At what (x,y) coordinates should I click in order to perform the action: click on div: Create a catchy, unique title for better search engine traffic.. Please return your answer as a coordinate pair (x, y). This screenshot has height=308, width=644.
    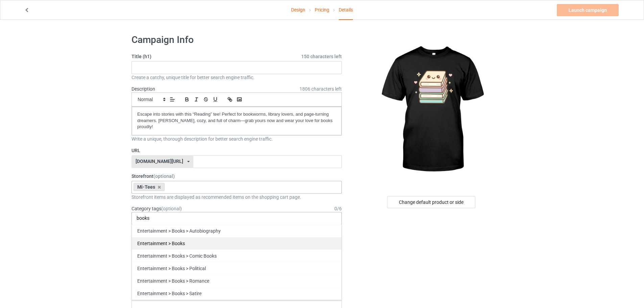
    Looking at the image, I should click on (237, 78).